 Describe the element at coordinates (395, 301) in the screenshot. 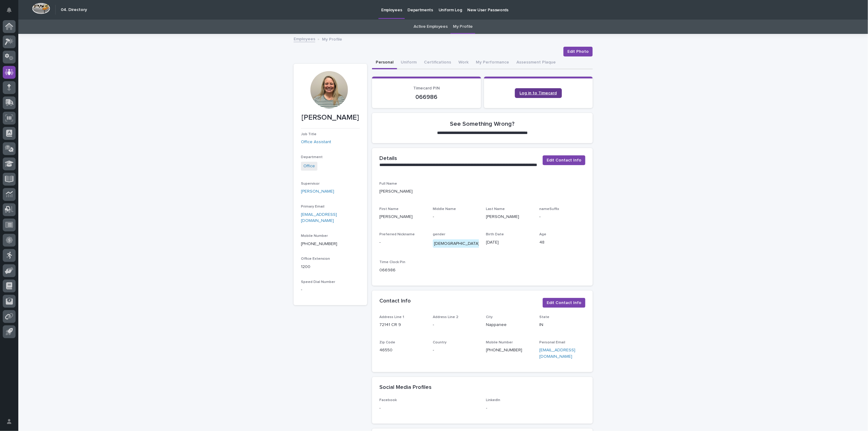

I see `h2: Contact Info` at that location.